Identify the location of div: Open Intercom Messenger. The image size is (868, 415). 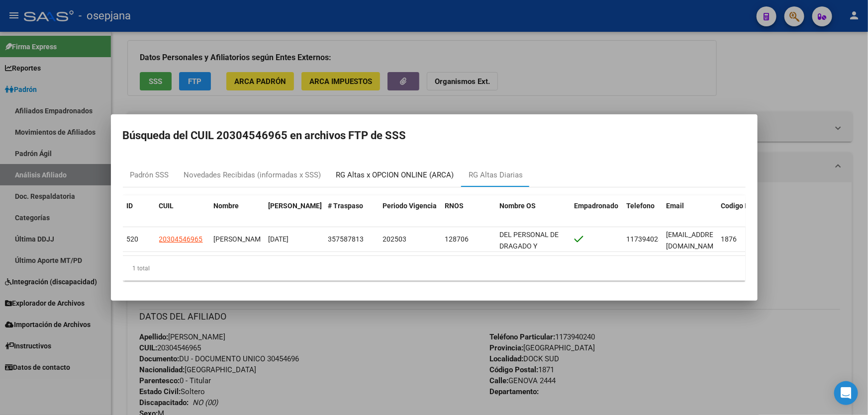
(846, 393).